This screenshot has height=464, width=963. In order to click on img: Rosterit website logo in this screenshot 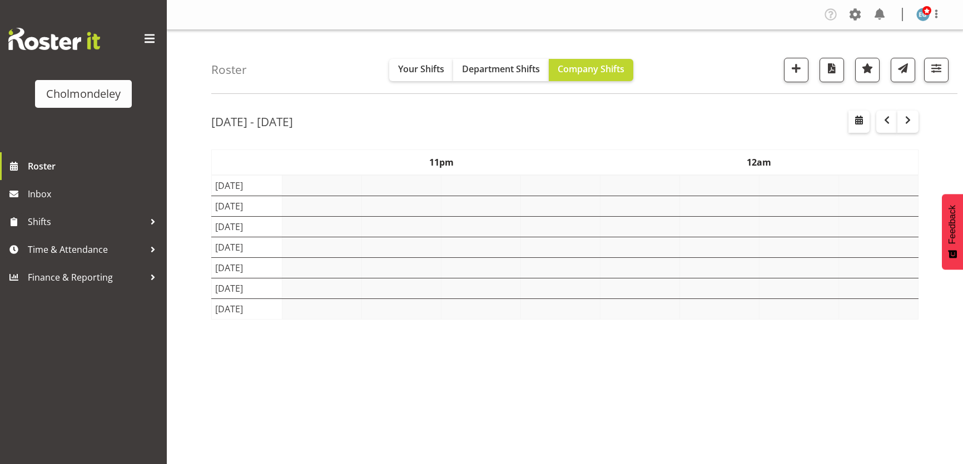, I will do `click(54, 39)`.